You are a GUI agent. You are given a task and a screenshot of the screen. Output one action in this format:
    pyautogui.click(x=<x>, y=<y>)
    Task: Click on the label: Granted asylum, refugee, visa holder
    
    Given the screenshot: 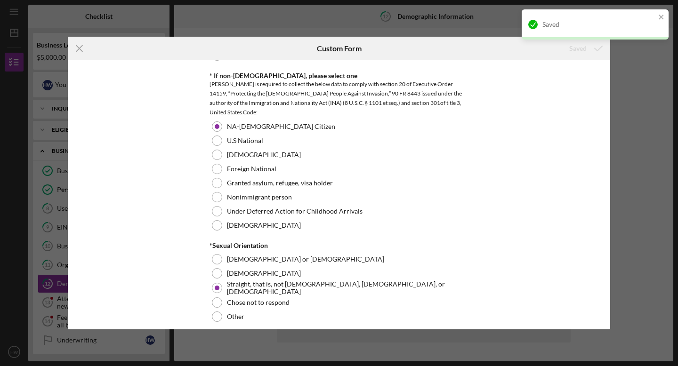 What is the action you would take?
    pyautogui.click(x=280, y=183)
    